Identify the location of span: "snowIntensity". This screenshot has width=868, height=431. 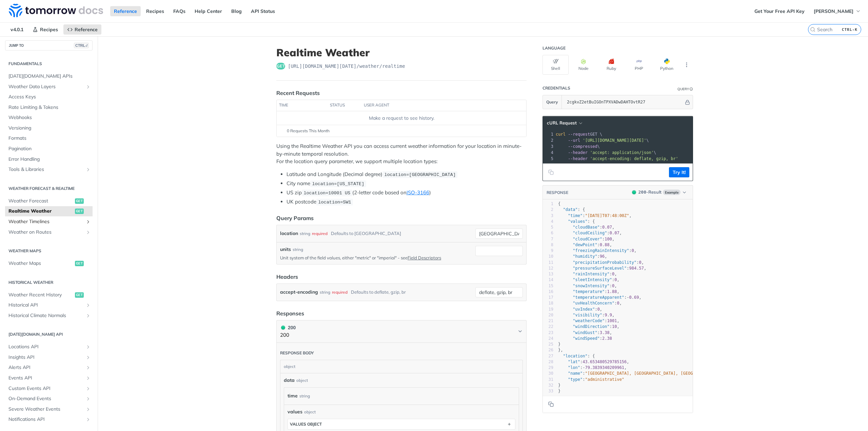
(591, 286).